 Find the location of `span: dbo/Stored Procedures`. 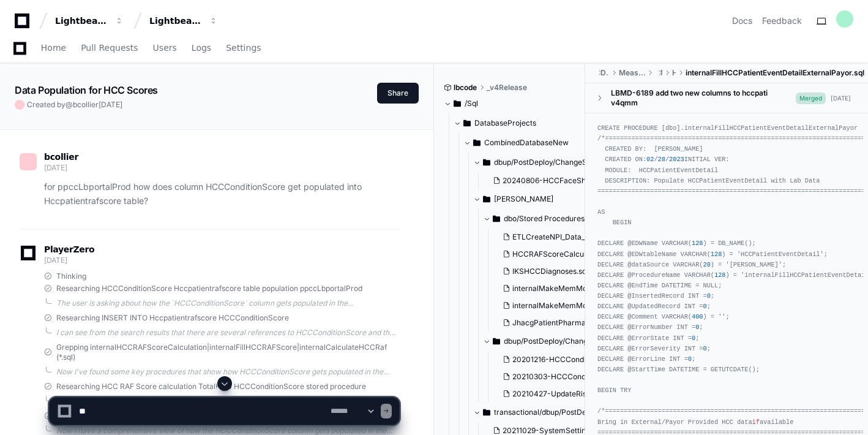

span: dbo/Stored Procedures is located at coordinates (544, 218).